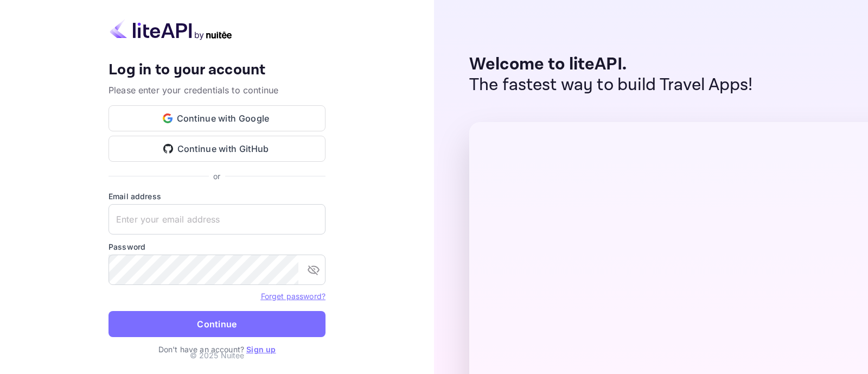 The height and width of the screenshot is (374, 868). What do you see at coordinates (611, 64) in the screenshot?
I see `p: Welcome to liteAPI.` at bounding box center [611, 64].